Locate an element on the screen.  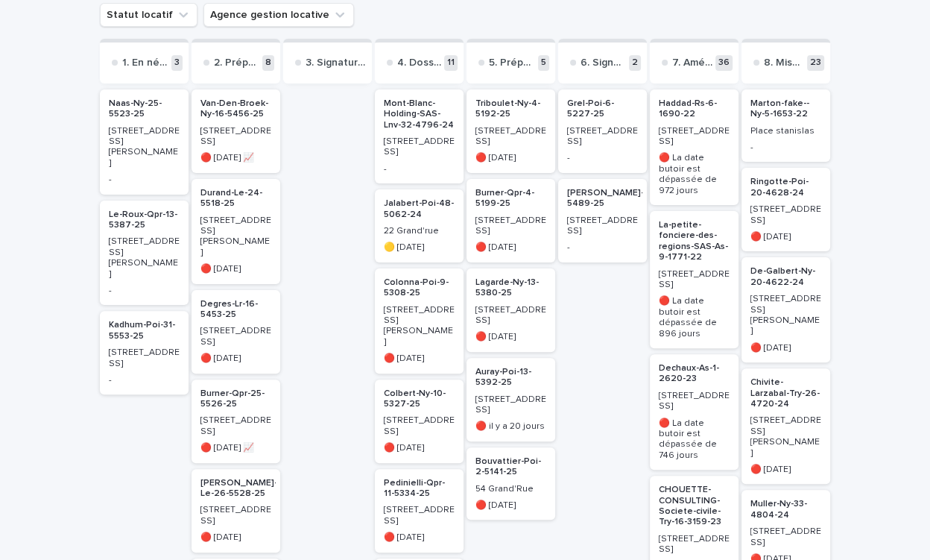
p: 7. Aménagements et travaux is located at coordinates (693, 63).